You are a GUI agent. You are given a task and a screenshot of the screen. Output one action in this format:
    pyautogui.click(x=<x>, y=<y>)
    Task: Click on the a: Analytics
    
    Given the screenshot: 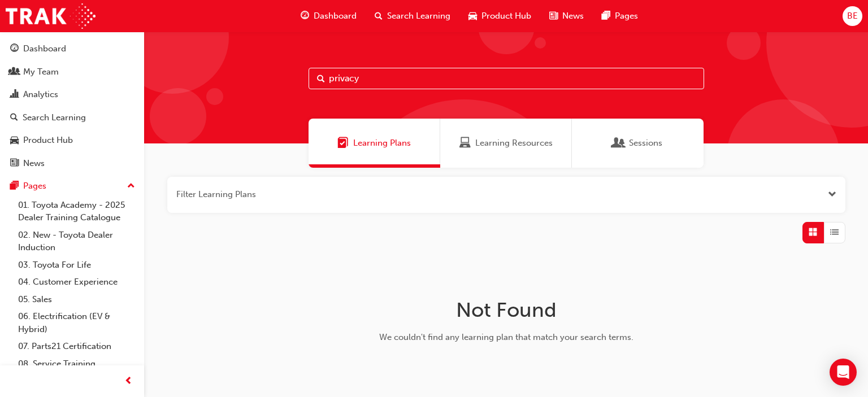 What is the action you would take?
    pyautogui.click(x=71, y=94)
    